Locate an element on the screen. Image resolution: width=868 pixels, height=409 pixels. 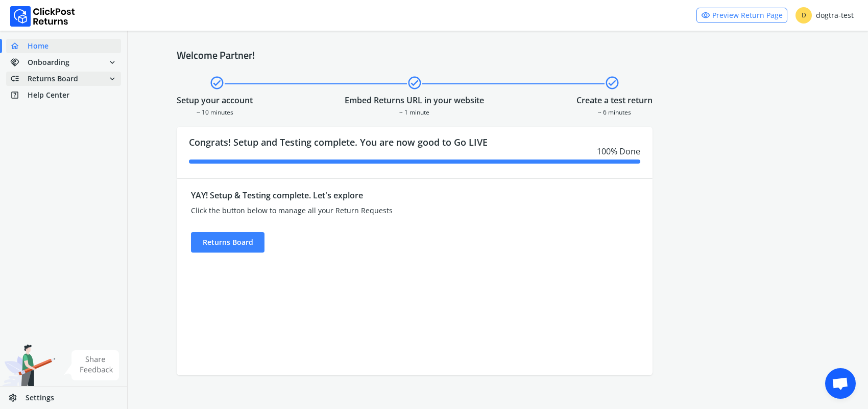
div: YAY! Setup & Testing complete. Let's explore is located at coordinates (355, 195).